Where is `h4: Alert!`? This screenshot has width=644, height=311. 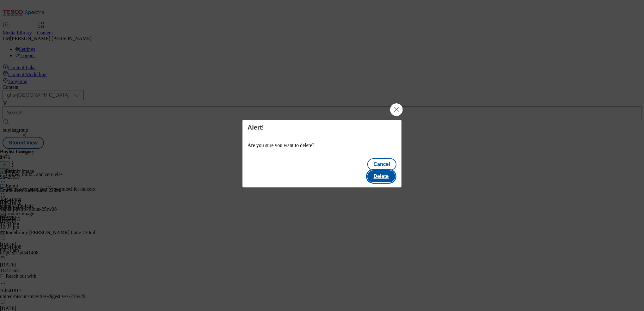 h4: Alert! is located at coordinates (322, 127).